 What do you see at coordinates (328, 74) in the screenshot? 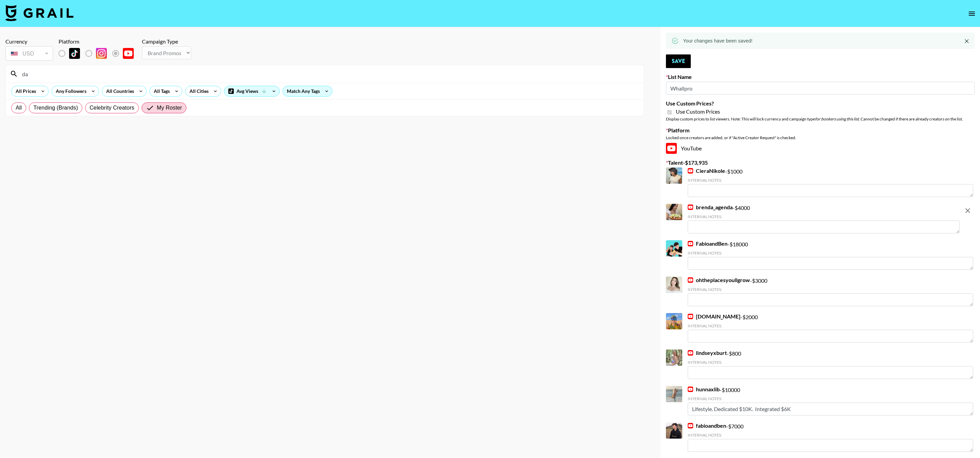
I see `input: Search by User Name` at bounding box center [328, 74].